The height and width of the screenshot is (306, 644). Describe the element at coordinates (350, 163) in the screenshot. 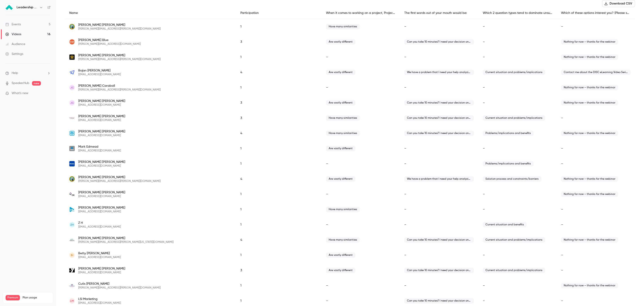

I see `div: aforseth@fastenal.com` at that location.